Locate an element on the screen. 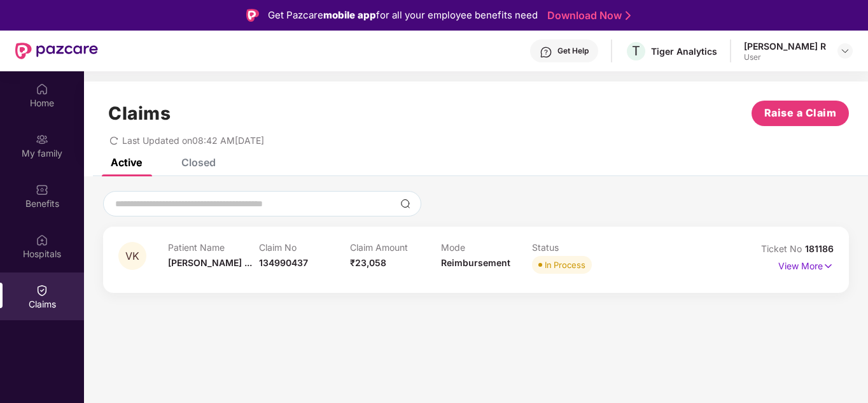  img: svg+xml;base64,PHN2ZyBpZD0iSG9zcGl0YWxzIiB4bWxucz0iaHR0cDovL3d3dy53My5vcmcvMjAwMC9zdmciIHdpZHRoPS... is located at coordinates (42, 240).